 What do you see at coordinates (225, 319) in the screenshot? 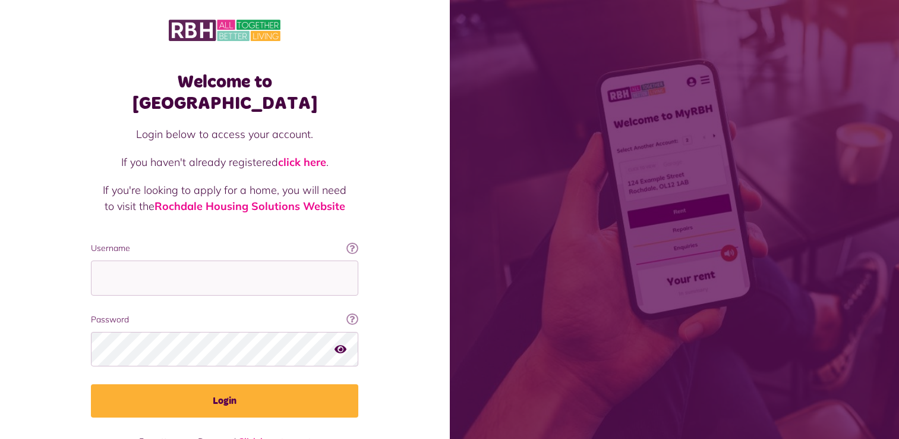
I see `label: Password` at bounding box center [225, 319].